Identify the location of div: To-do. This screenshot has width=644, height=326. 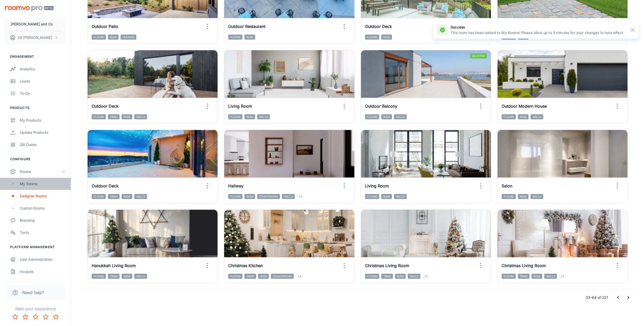
(42, 94).